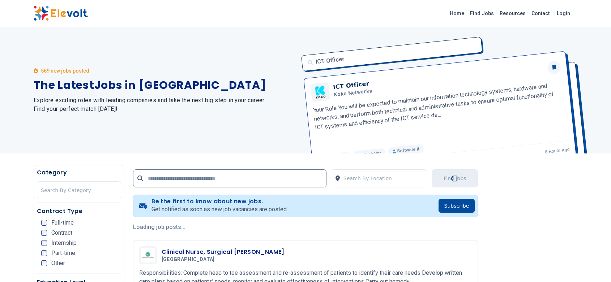 This screenshot has height=282, width=611. I want to click on span: Other, so click(58, 263).